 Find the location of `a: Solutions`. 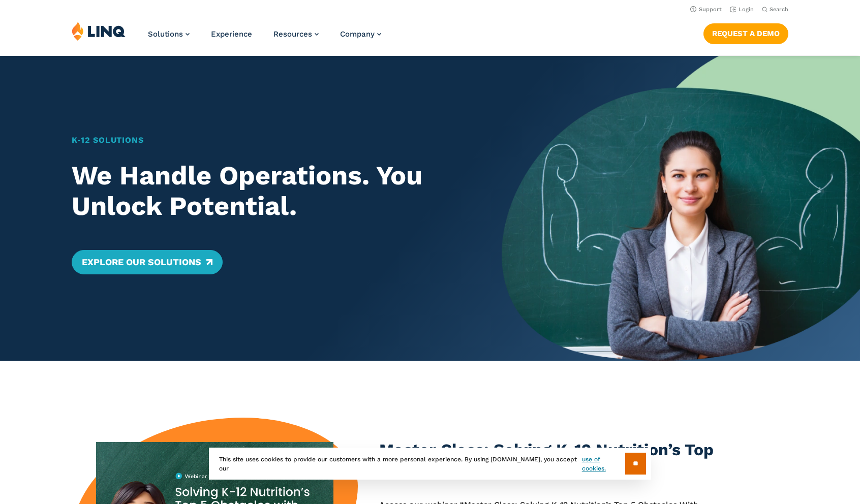

a: Solutions is located at coordinates (169, 34).